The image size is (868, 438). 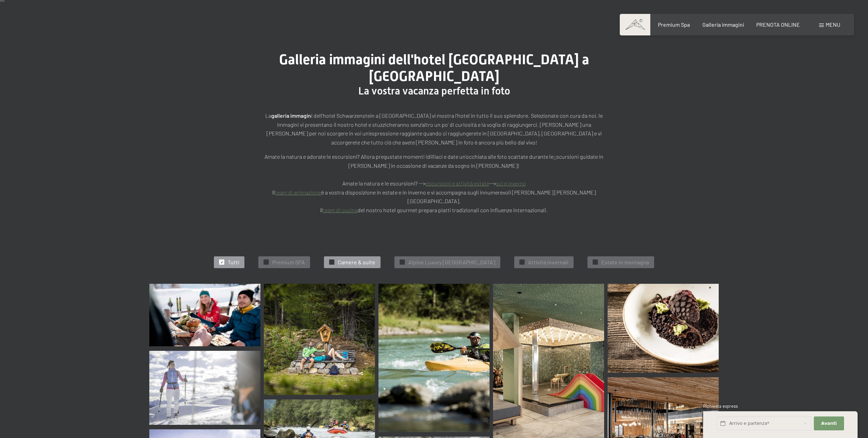 I want to click on strong: galleria immagin, so click(x=291, y=116).